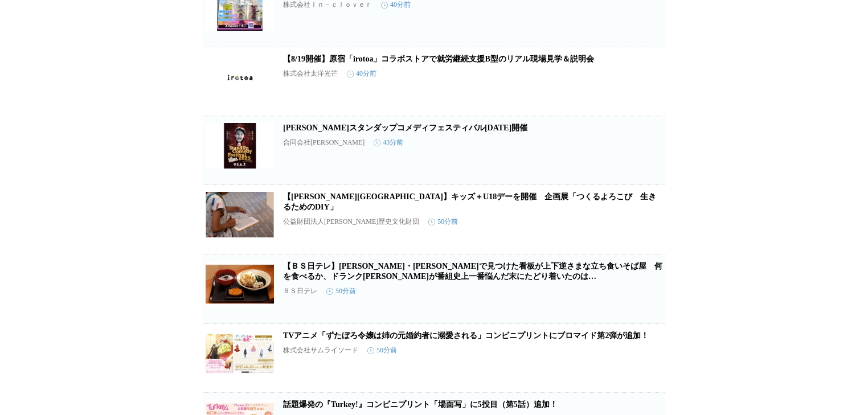  I want to click on time: 43分前, so click(388, 143).